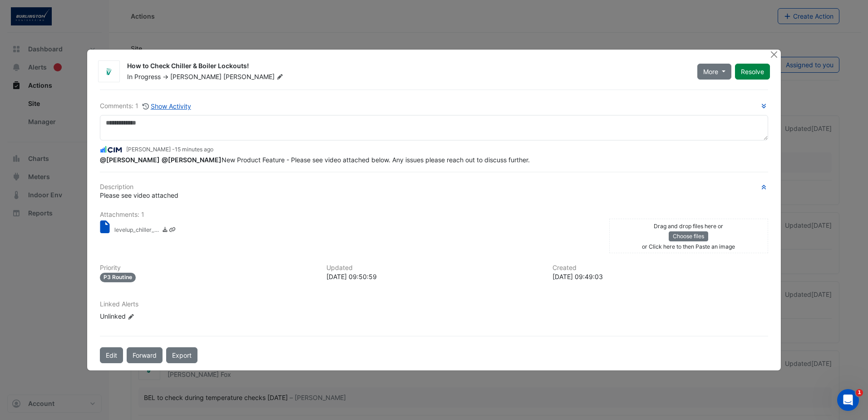  Describe the element at coordinates (688, 246) in the screenshot. I see `small: or Click here to then Paste an image` at that location.